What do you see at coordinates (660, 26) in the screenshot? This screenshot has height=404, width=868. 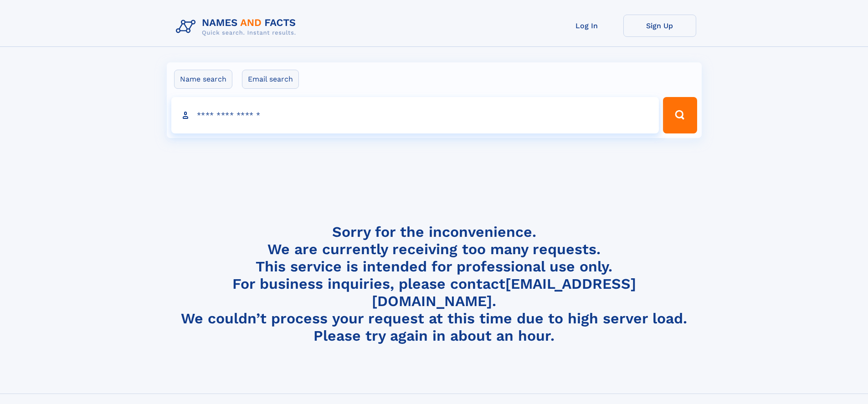 I see `a: Sign Up` at bounding box center [660, 26].